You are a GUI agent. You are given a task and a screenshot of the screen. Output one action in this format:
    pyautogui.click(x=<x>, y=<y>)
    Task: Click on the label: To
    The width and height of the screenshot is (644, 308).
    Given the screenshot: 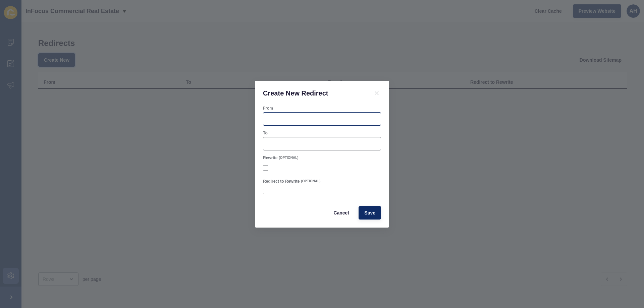 What is the action you would take?
    pyautogui.click(x=266, y=133)
    